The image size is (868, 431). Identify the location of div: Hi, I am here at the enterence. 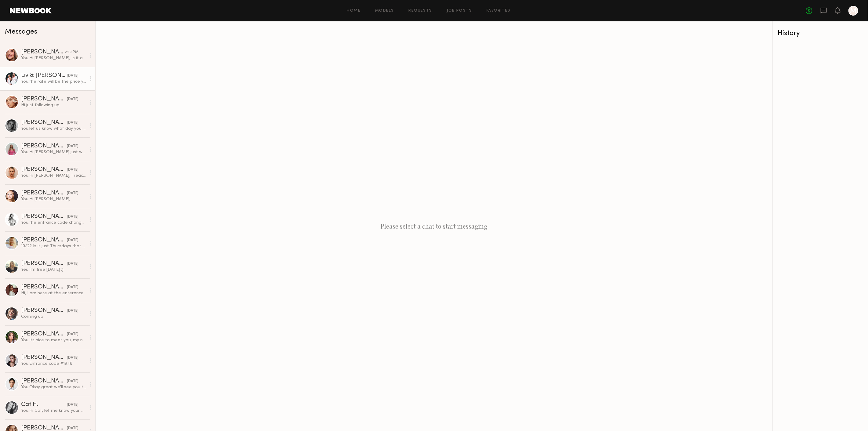
(53, 293).